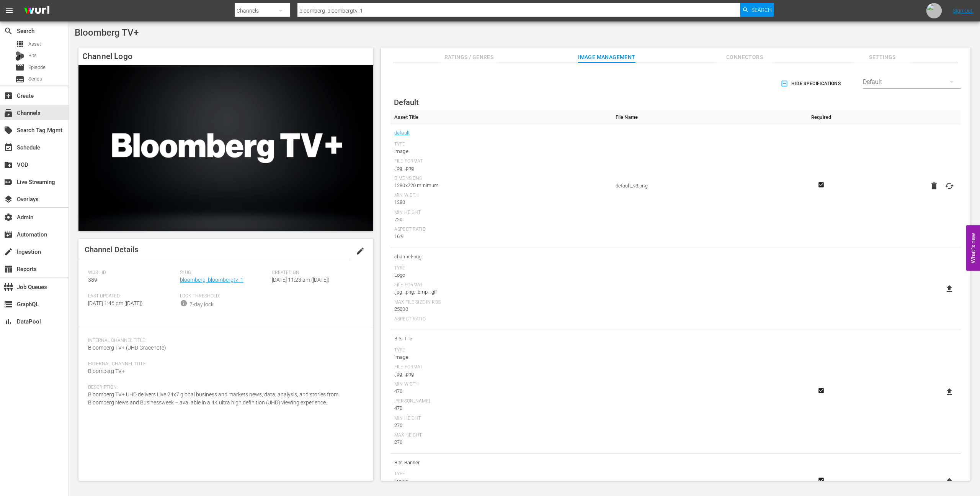 Image resolution: width=980 pixels, height=496 pixels. I want to click on span: channel-bug, so click(502, 256).